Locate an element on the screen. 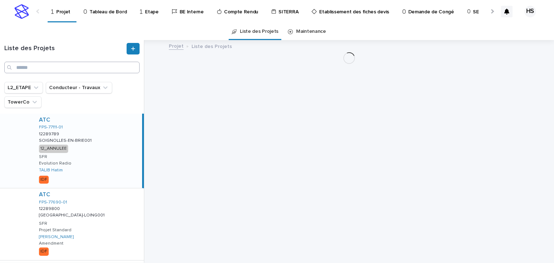 This screenshot has height=263, width=554. button: TowerCo is located at coordinates (23, 102).